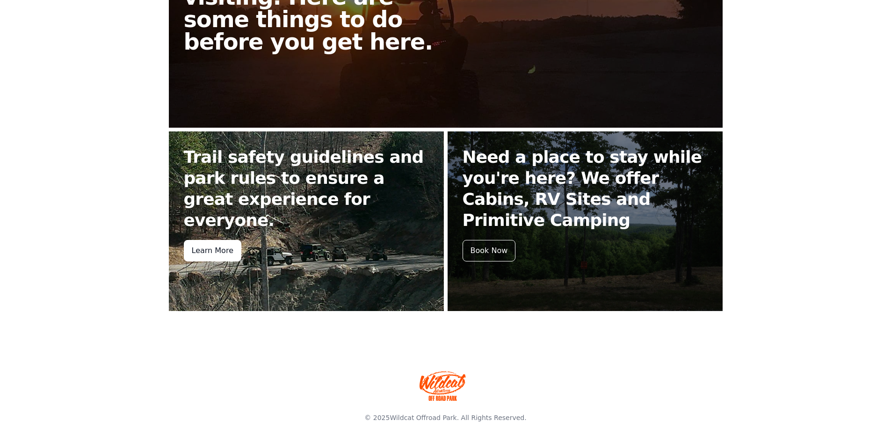 The image size is (891, 442). Describe the element at coordinates (443, 386) in the screenshot. I see `img: Wildcat Offroad park` at that location.